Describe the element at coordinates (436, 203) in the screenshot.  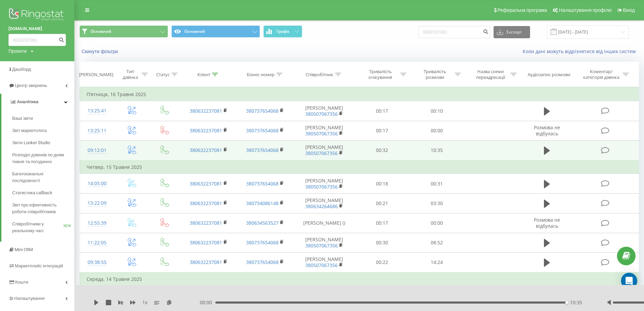
I see `td: 03:30` at that location.